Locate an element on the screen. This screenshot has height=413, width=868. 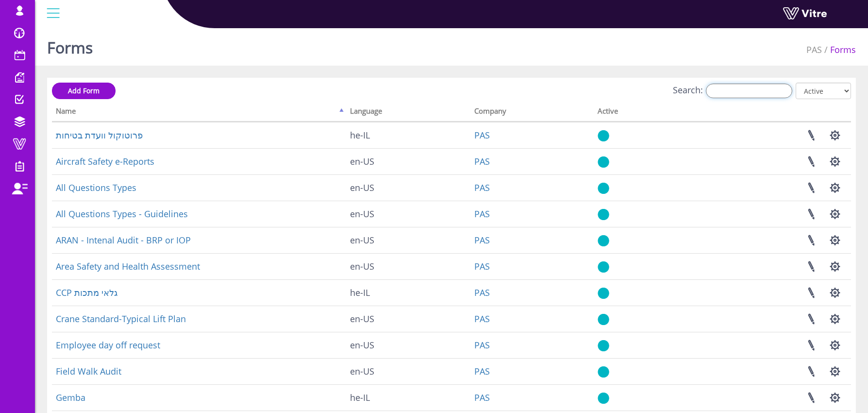
a: Gemba is located at coordinates (71, 397).